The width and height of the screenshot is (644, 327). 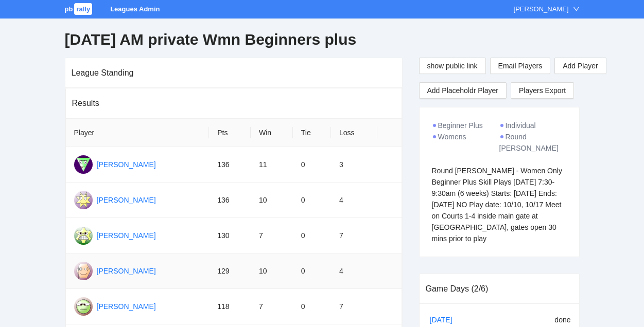 What do you see at coordinates (83, 236) in the screenshot?
I see `img: Gravatar for beverley dolan@gmail.com` at bounding box center [83, 236].